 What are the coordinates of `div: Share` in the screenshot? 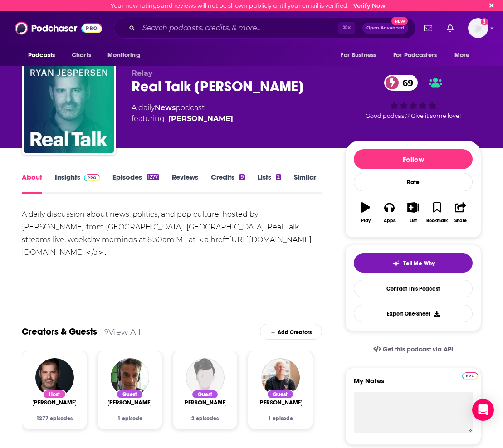 It's located at (460, 221).